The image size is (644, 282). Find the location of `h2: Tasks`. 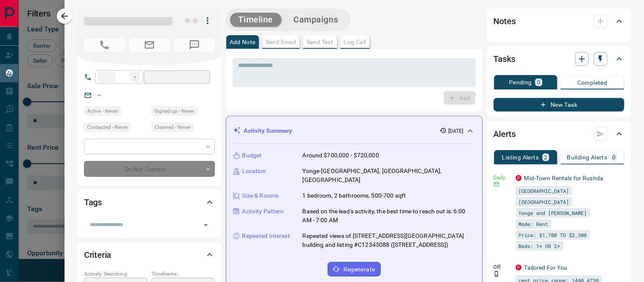

h2: Tasks is located at coordinates (504, 59).